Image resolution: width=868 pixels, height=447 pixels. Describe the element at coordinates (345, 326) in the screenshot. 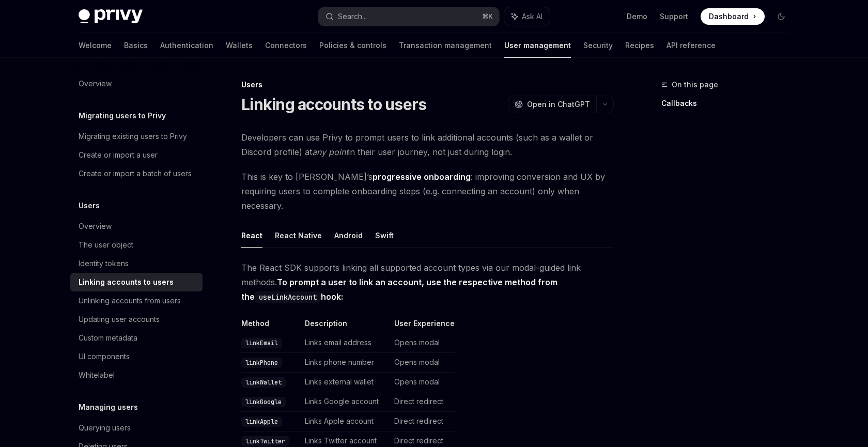

I see `th: Description` at that location.